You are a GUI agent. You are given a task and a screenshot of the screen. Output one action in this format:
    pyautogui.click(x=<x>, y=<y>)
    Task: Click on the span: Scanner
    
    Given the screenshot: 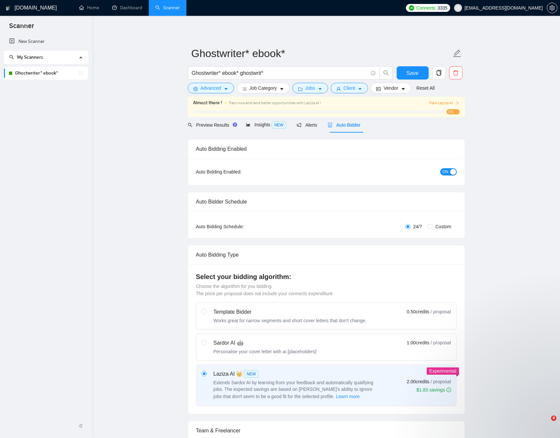 What is the action you would take?
    pyautogui.click(x=21, y=28)
    